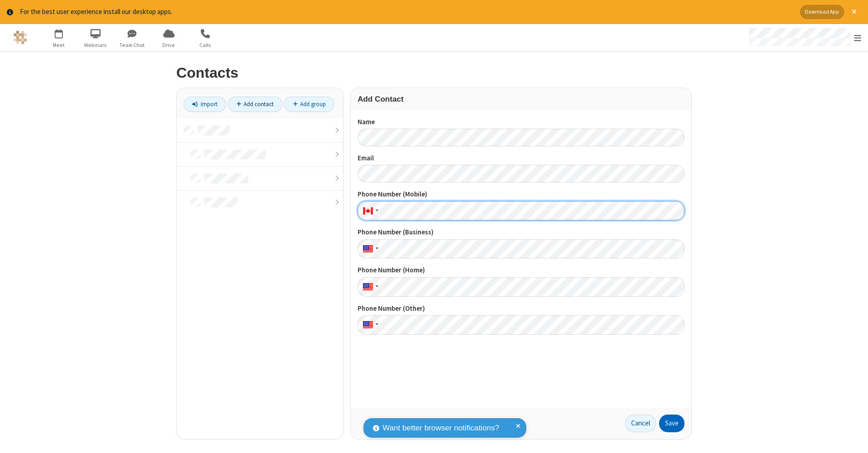  What do you see at coordinates (521, 99) in the screenshot?
I see `h3: Add Contact` at bounding box center [521, 99].